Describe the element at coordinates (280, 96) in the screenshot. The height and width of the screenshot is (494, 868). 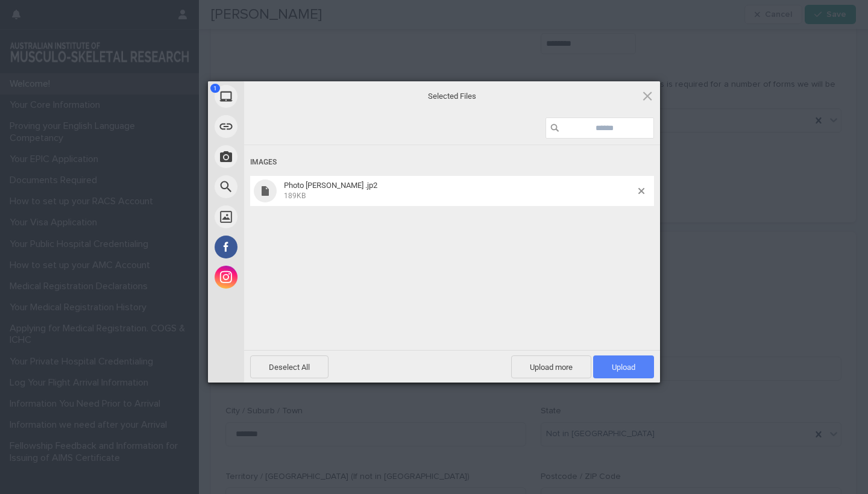
I see `div: My Device` at that location.